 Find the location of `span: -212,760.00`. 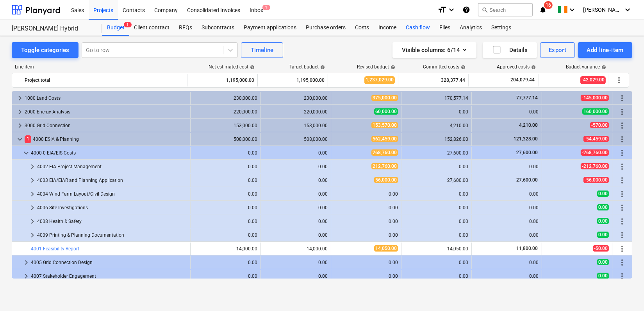

span: -212,760.00 is located at coordinates (595, 166).